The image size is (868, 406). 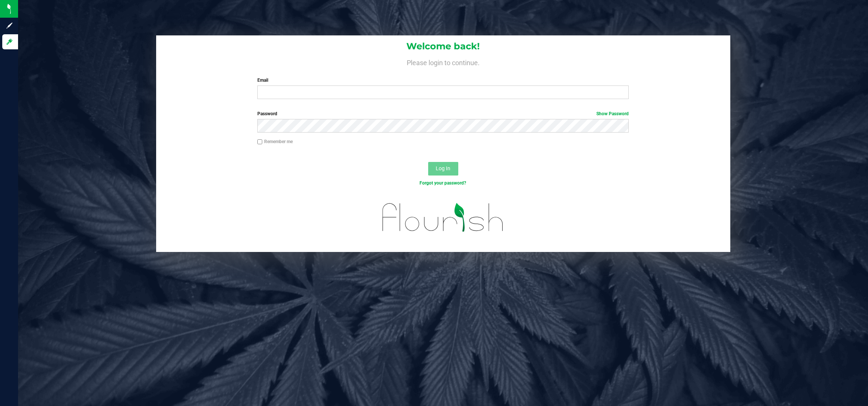 I want to click on label: Remember me, so click(x=275, y=141).